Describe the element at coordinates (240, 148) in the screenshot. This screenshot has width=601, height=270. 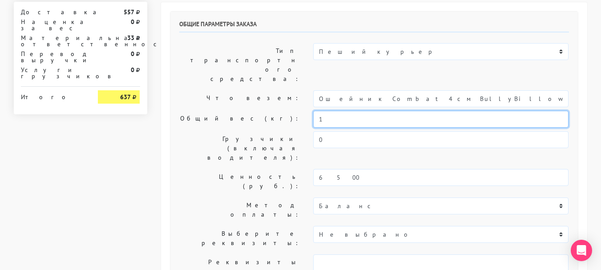
I see `label: Грузчики (включая водителя):` at that location.